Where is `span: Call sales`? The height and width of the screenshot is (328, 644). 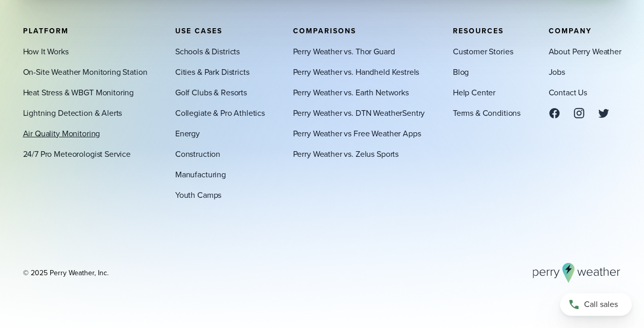 span: Call sales is located at coordinates (600, 304).